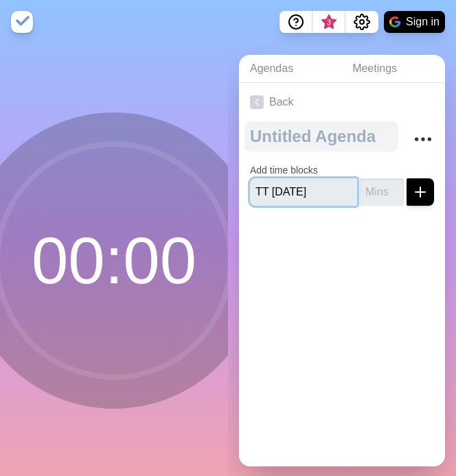  I want to click on button: Sign in, so click(414, 22).